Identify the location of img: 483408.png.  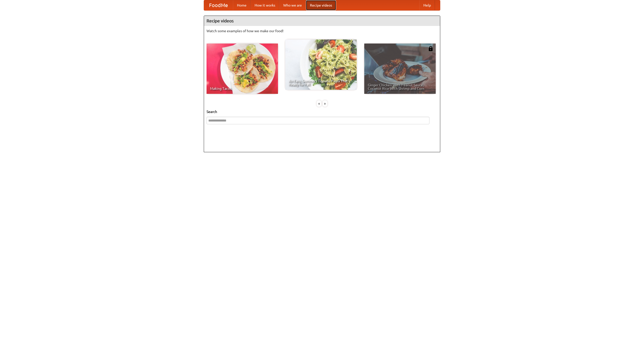
(431, 49).